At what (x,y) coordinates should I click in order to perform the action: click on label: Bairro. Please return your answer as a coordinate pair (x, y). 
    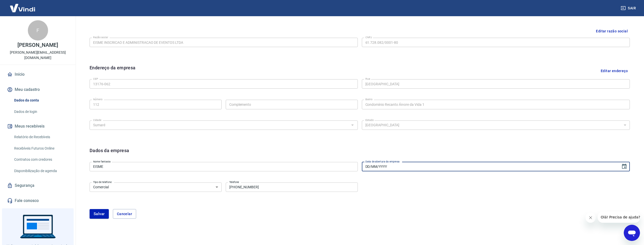
    Looking at the image, I should click on (369, 99).